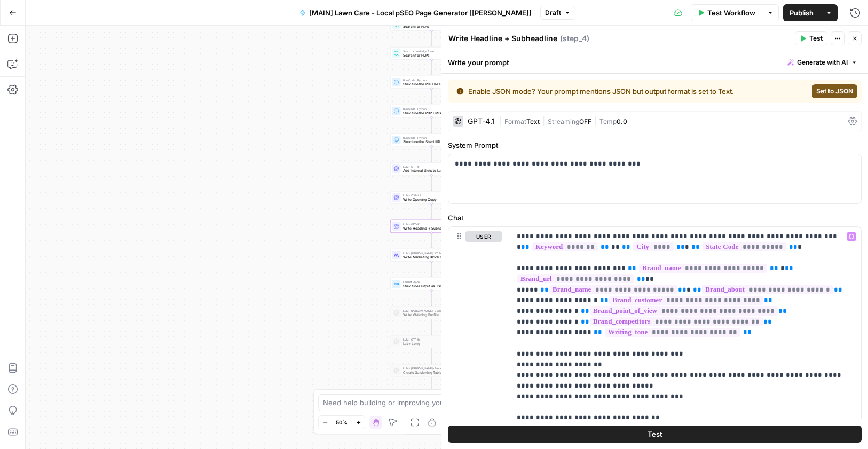  Describe the element at coordinates (834, 91) in the screenshot. I see `span: Set to JSON` at that location.